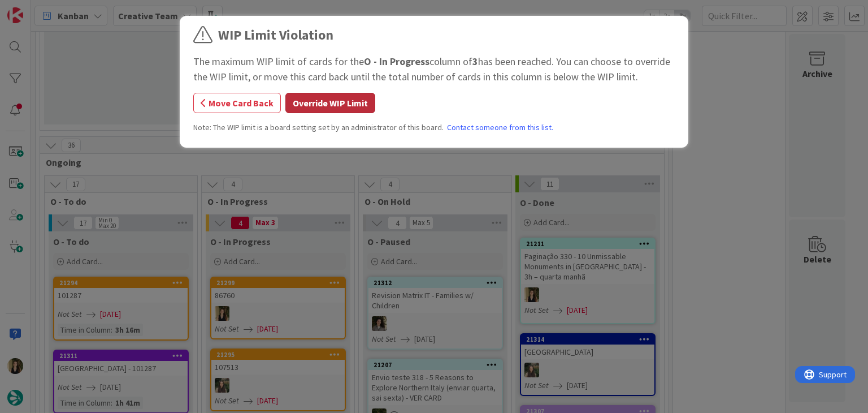 The width and height of the screenshot is (868, 413). Describe the element at coordinates (397, 61) in the screenshot. I see `b: O - In Progress` at that location.